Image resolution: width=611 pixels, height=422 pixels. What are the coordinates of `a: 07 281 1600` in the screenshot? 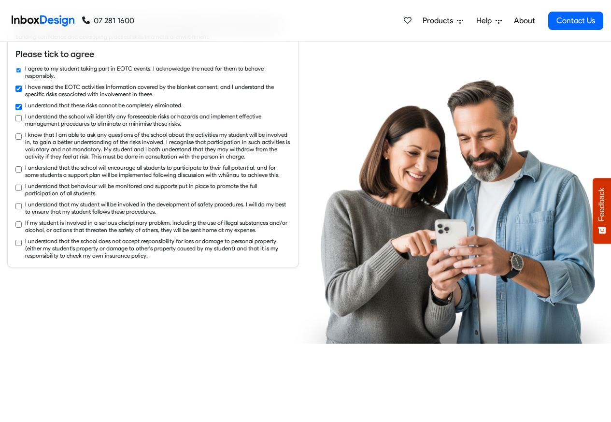 It's located at (108, 21).